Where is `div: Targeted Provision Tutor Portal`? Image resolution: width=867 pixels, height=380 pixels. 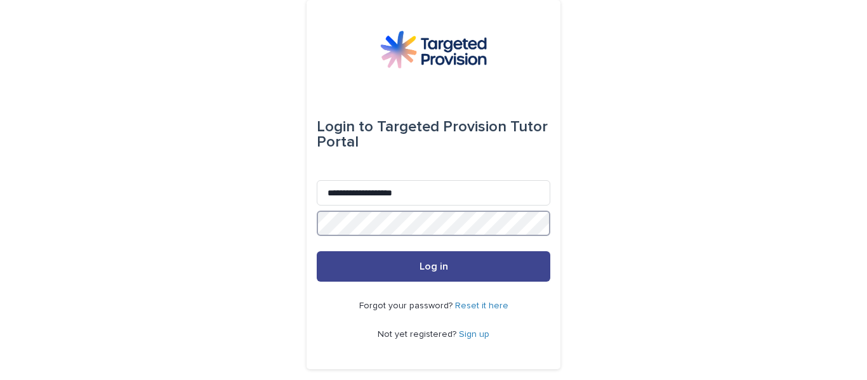
div: Targeted Provision Tutor Portal is located at coordinates (434, 135).